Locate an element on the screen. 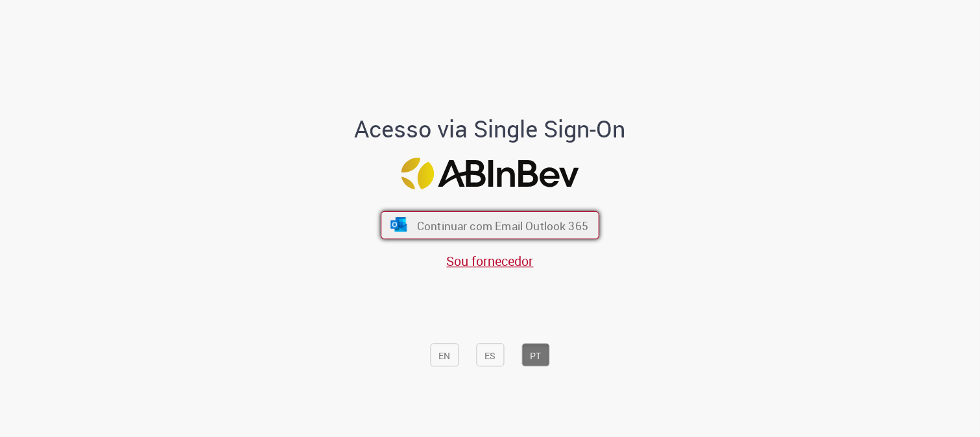  font: PT is located at coordinates (536, 355).